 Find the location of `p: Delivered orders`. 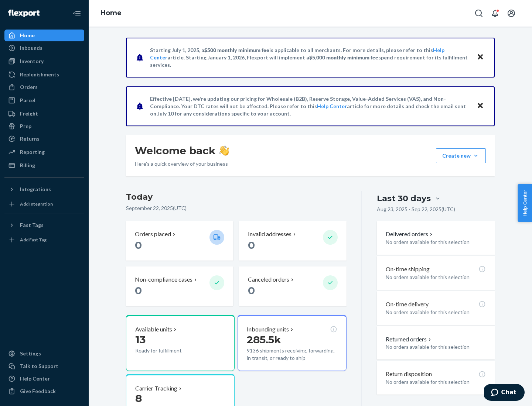

p: Delivered orders is located at coordinates (410, 234).